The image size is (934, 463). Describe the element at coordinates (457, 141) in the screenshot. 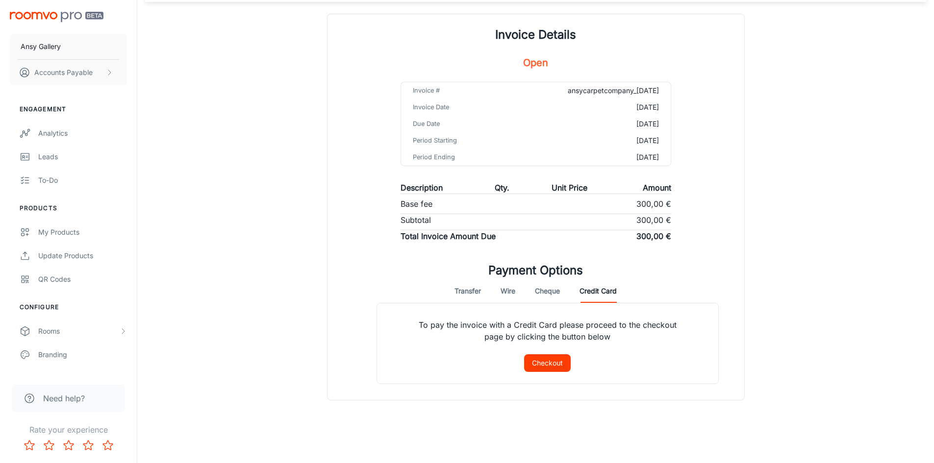

I see `td: Period Starting` at that location.